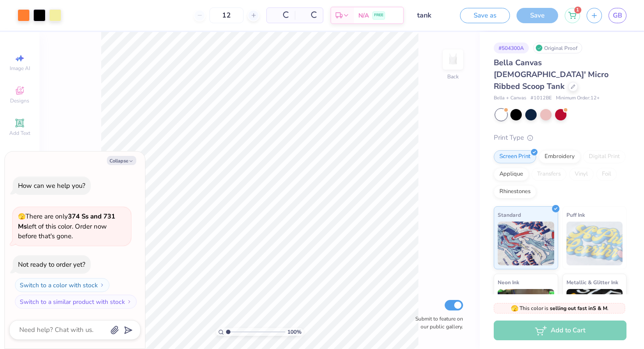  I want to click on div: Embroidery, so click(560, 157).